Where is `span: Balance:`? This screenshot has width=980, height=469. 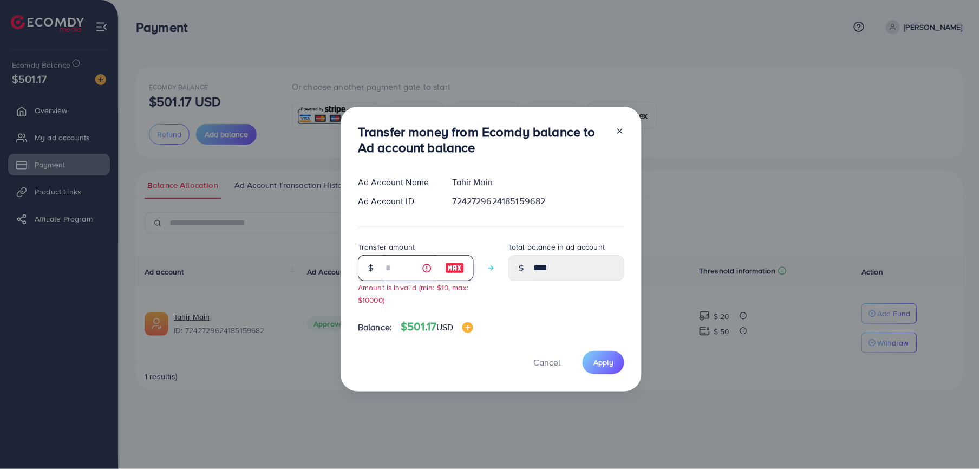 span: Balance: is located at coordinates (375, 327).